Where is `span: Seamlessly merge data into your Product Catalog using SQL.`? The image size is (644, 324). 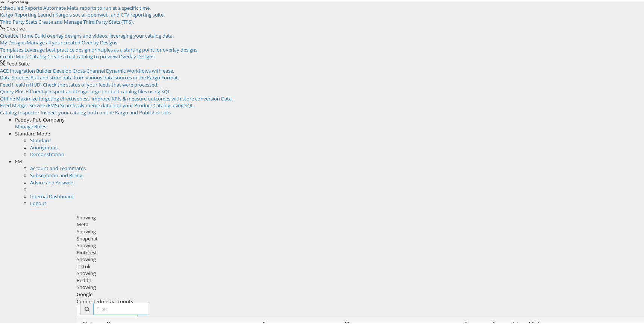 span: Seamlessly merge data into your Product Catalog using SQL. is located at coordinates (127, 104).